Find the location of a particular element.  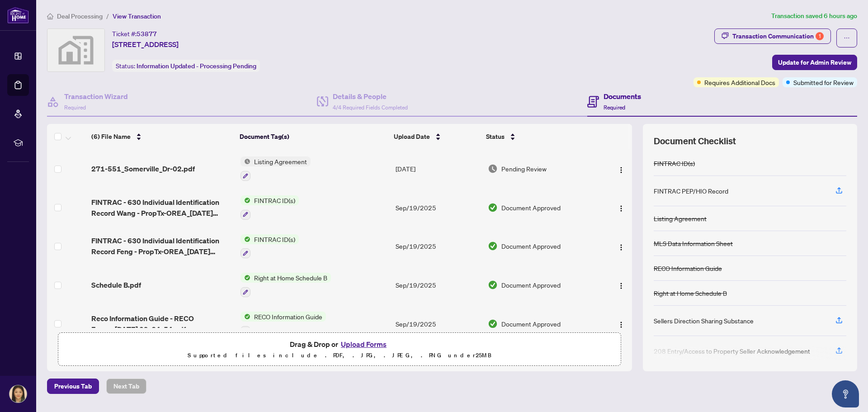

span: 53877 is located at coordinates (146, 34).